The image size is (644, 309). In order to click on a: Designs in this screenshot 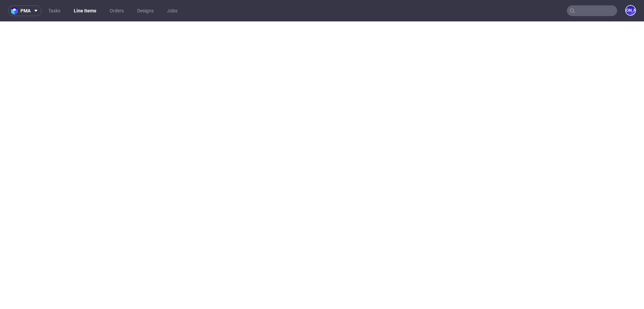, I will do `click(145, 11)`.